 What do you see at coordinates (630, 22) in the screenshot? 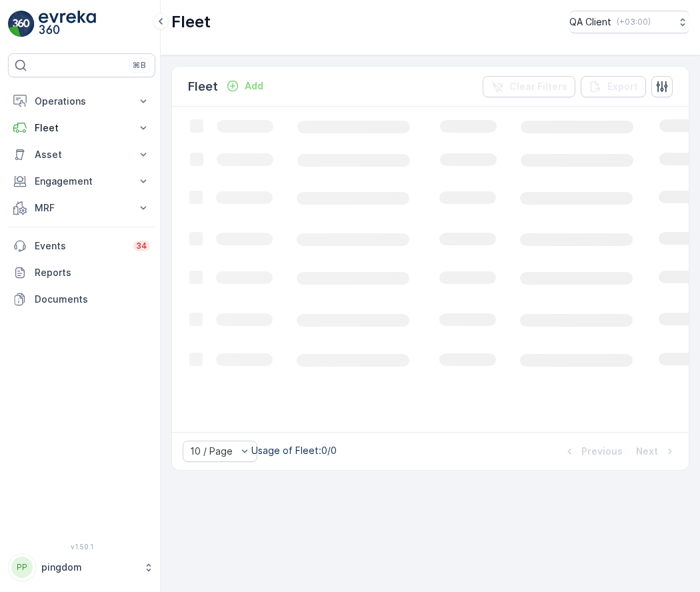
I see `button: QA Client(+03:00)` at bounding box center [630, 22].